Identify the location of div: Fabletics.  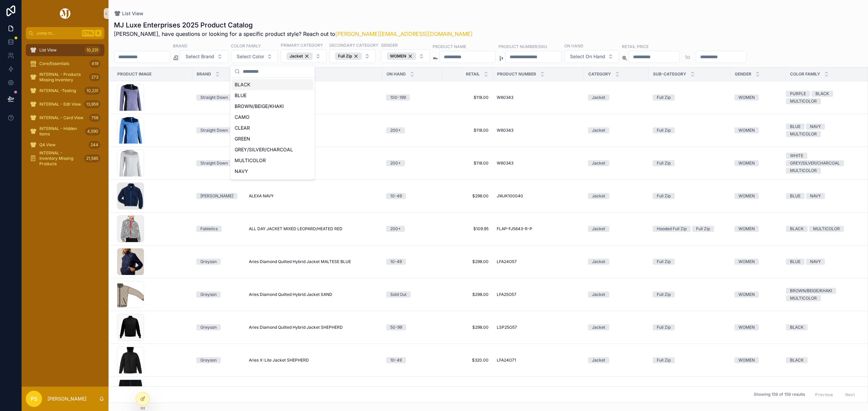
(209, 228).